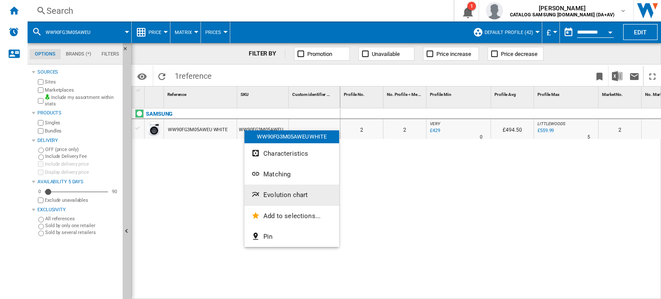 The image size is (661, 299). Describe the element at coordinates (292, 195) in the screenshot. I see `button: Evolution chart` at that location.